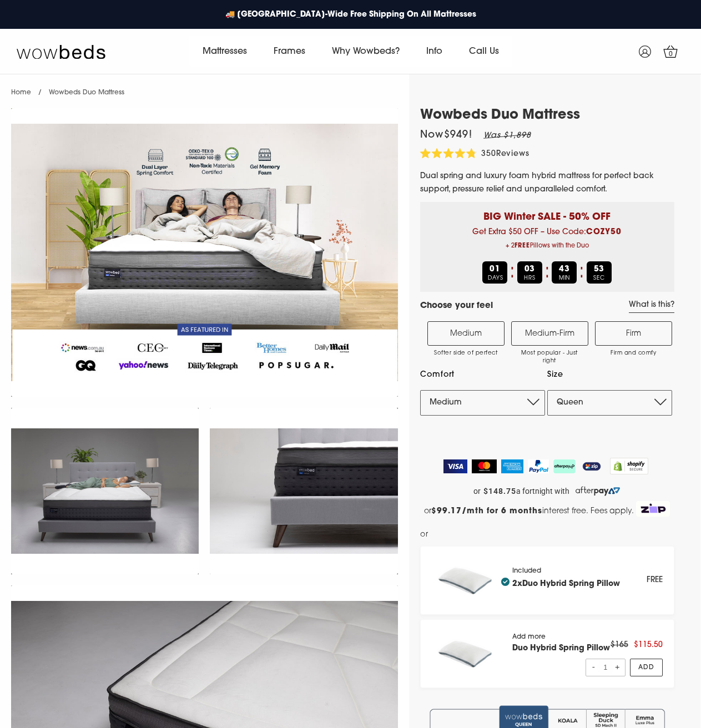 This screenshot has height=728, width=701. Describe the element at coordinates (61, 51) in the screenshot. I see `img: Wow Beds Logo` at that location.